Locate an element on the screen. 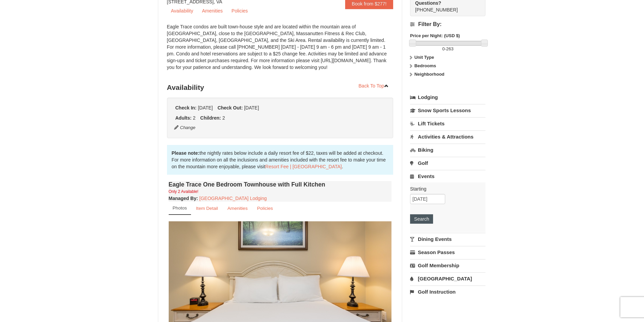 The width and height of the screenshot is (644, 322). span: 263 is located at coordinates (450, 49).